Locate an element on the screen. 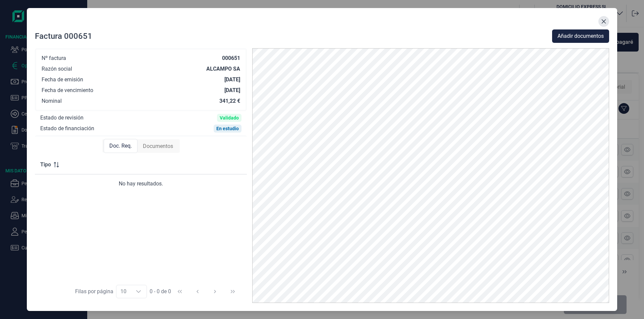  div: En estudio is located at coordinates (227, 129).